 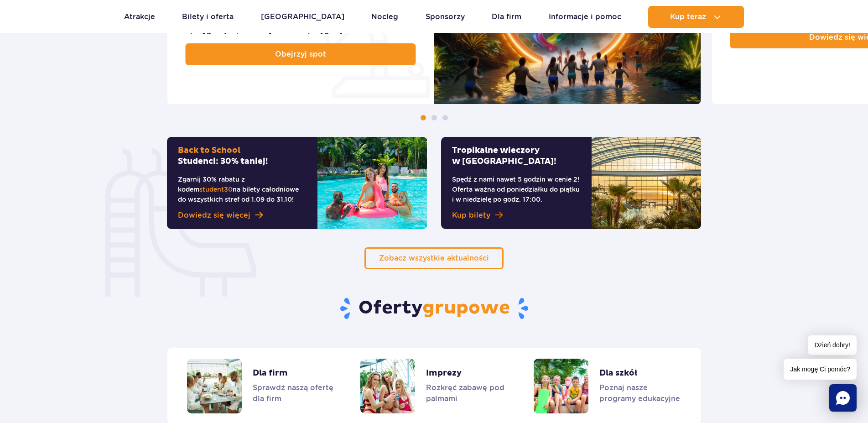 What do you see at coordinates (215, 189) in the screenshot?
I see `span: student30` at bounding box center [215, 189].